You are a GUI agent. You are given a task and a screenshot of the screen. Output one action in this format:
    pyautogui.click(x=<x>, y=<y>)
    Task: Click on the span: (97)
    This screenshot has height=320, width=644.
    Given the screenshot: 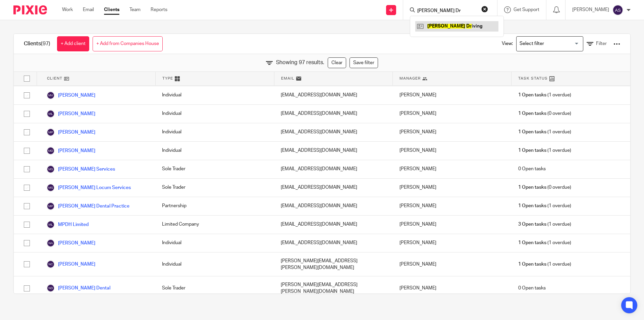 What is the action you would take?
    pyautogui.click(x=46, y=43)
    